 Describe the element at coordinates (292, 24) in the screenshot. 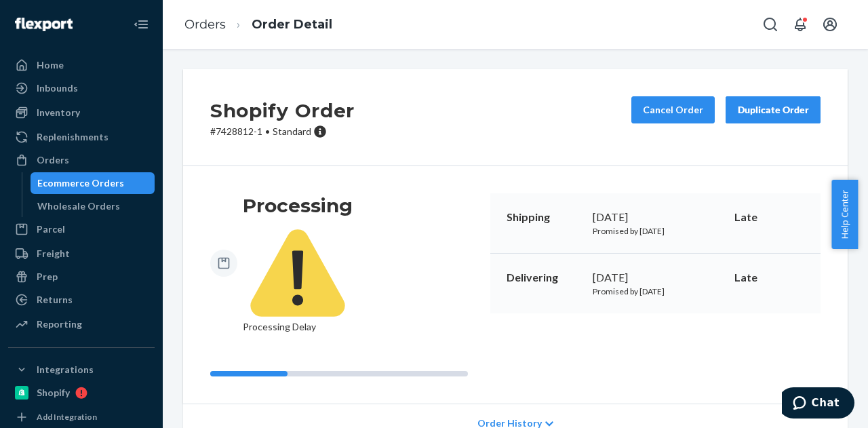

I see `a: Order Detail` at that location.